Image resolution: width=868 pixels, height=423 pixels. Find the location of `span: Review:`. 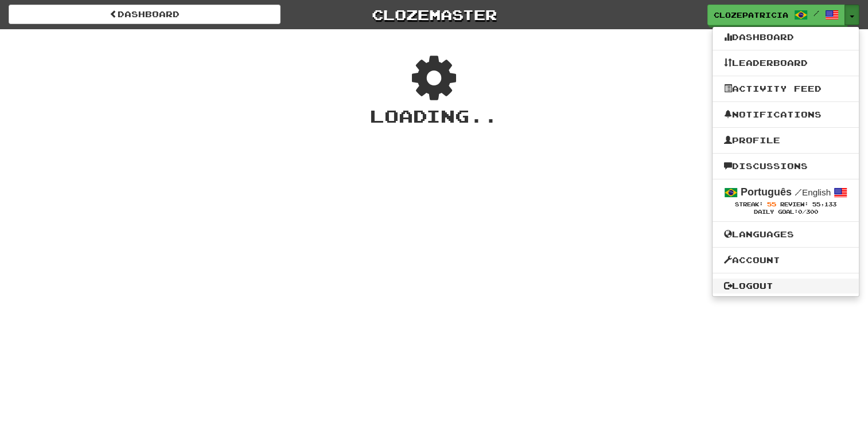

span: Review: is located at coordinates (794, 204).